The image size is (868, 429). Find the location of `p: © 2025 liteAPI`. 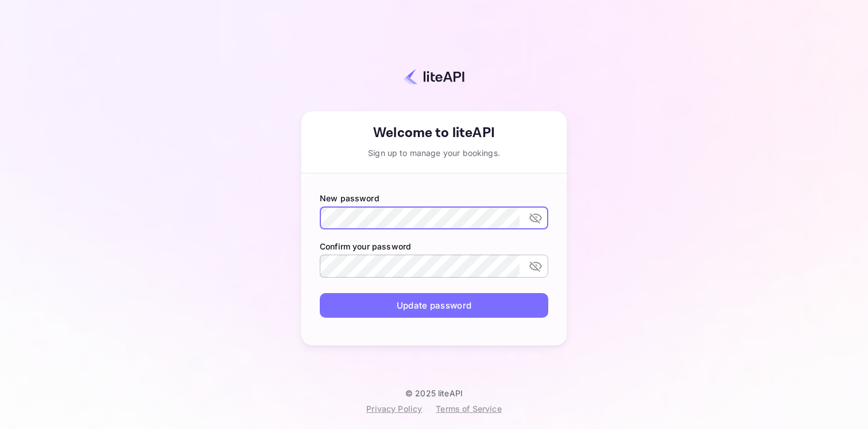

p: © 2025 liteAPI is located at coordinates (434, 393).